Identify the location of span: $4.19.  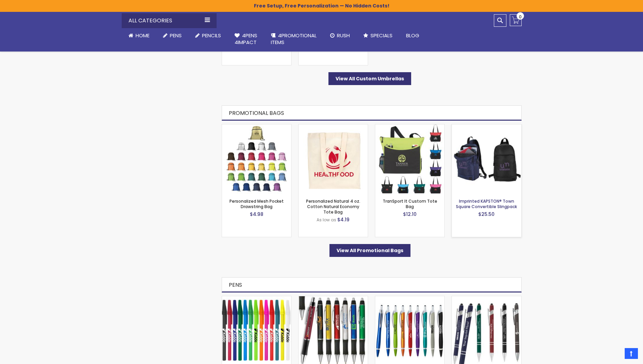
(343, 220).